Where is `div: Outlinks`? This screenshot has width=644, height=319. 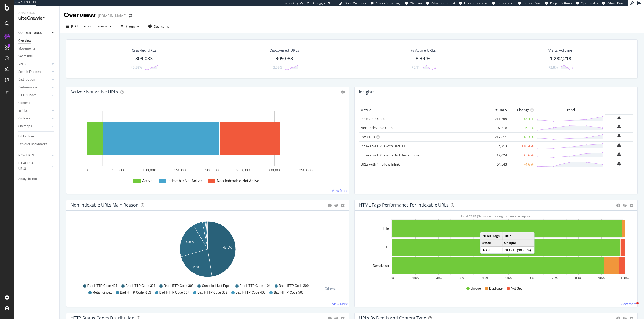 div: Outlinks is located at coordinates (24, 118).